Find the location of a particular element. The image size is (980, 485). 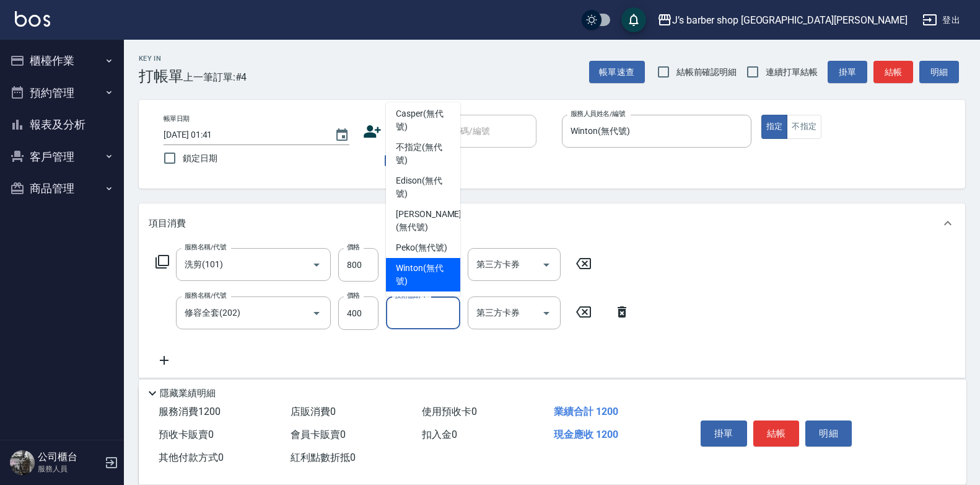

span: 使用預收卡 0 is located at coordinates (449, 411).